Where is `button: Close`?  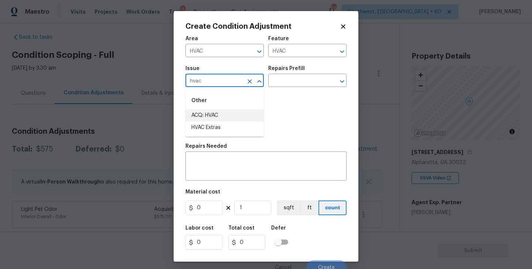
button: Close is located at coordinates (259, 82).